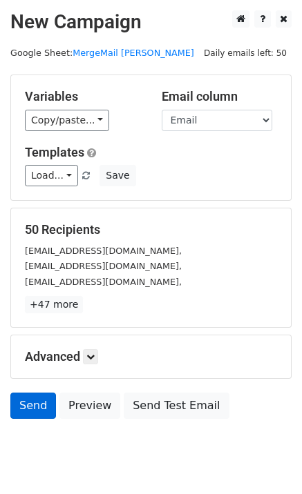 The width and height of the screenshot is (302, 494). I want to click on a: Preview, so click(90, 406).